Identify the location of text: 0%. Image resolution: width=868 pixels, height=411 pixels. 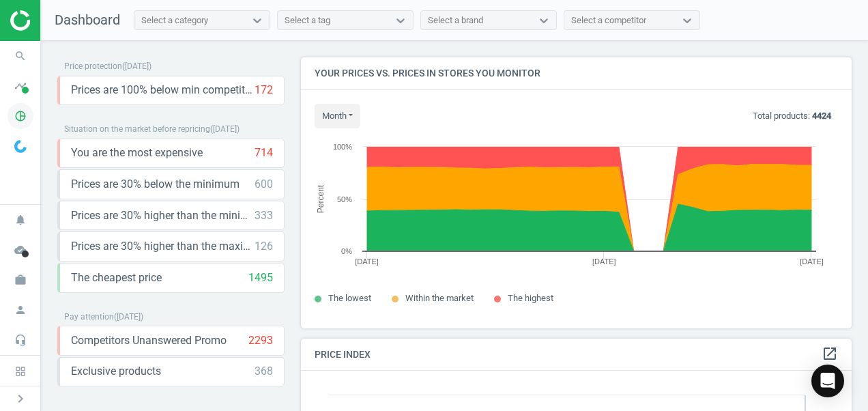
(347, 251).